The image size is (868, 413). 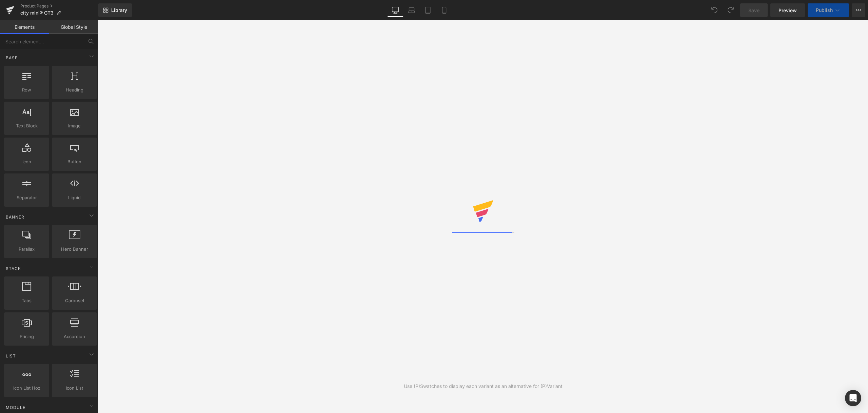 What do you see at coordinates (26, 126) in the screenshot?
I see `span: Text Block` at bounding box center [26, 126].